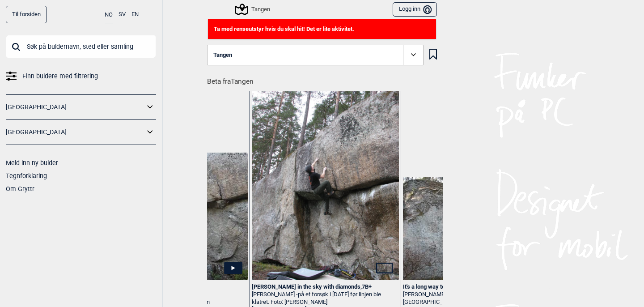  What do you see at coordinates (26, 14) in the screenshot?
I see `a: Til forsiden` at bounding box center [26, 14].